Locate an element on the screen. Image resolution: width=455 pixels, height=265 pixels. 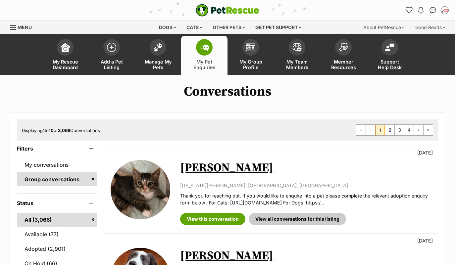
nav: Pagination is located at coordinates (394, 130).